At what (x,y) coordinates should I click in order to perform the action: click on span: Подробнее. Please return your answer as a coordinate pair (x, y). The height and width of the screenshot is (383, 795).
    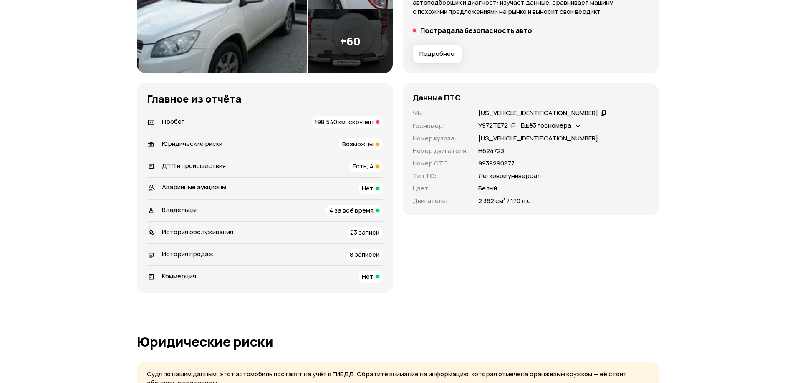
    Looking at the image, I should click on (437, 54).